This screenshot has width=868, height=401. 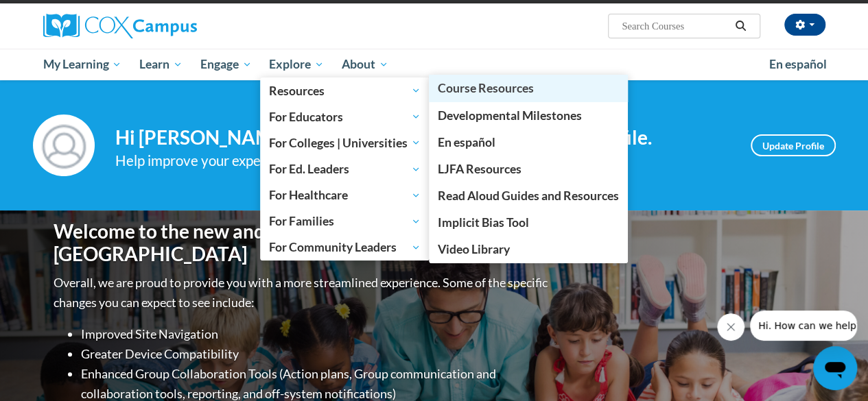 What do you see at coordinates (344, 169) in the screenshot?
I see `a: For Ed. Leaders` at bounding box center [344, 169].